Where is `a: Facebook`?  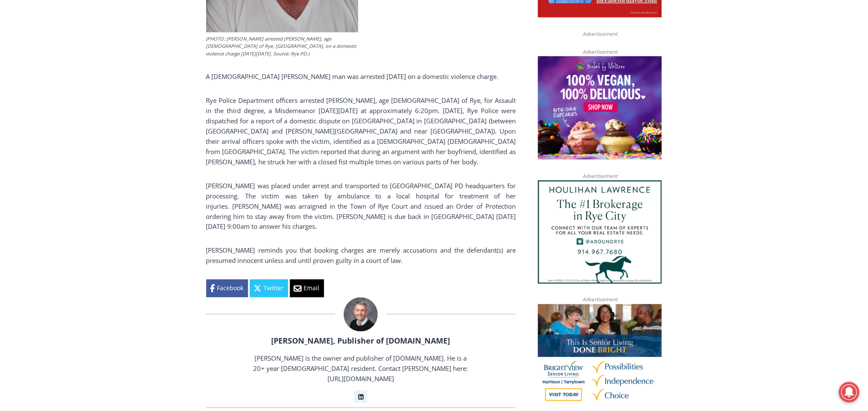
a: Facebook is located at coordinates (227, 289).